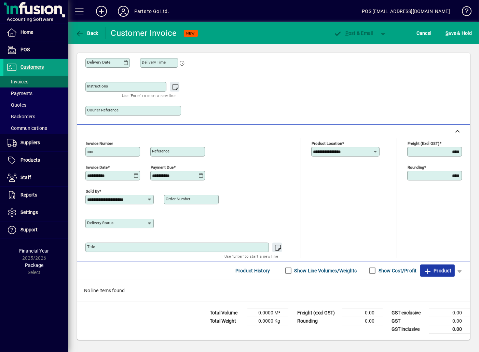 This screenshot has width=479, height=352. What do you see at coordinates (318, 321) in the screenshot?
I see `td: Rounding` at bounding box center [318, 321].